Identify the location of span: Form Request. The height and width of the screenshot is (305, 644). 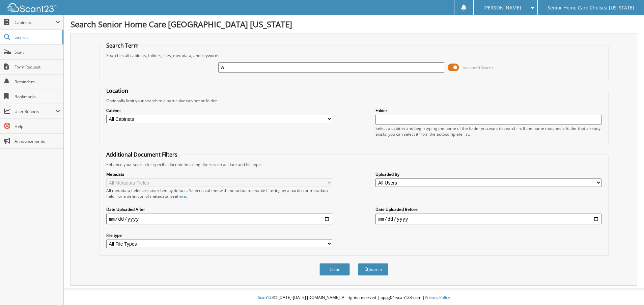
(37, 67).